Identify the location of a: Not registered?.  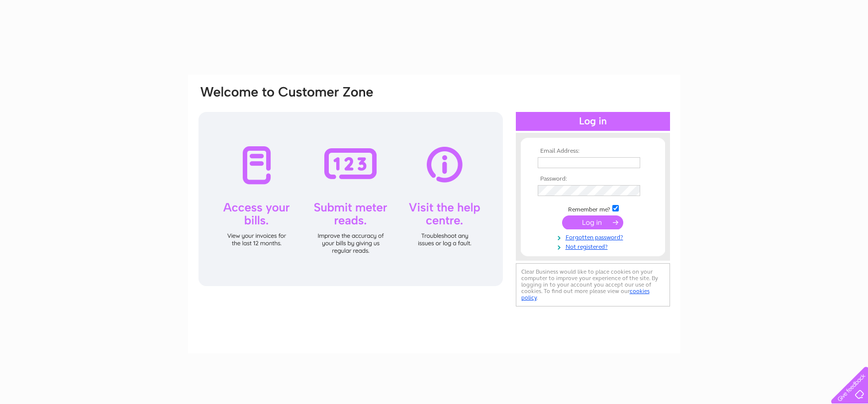
(594, 246).